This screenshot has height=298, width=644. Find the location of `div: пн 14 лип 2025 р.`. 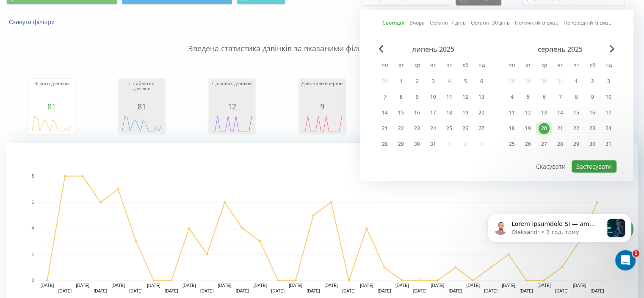

div: пн 14 лип 2025 р. is located at coordinates (385, 112).